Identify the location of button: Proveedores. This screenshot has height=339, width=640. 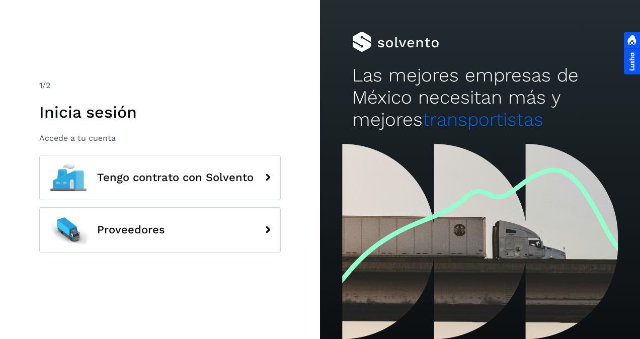
(160, 230).